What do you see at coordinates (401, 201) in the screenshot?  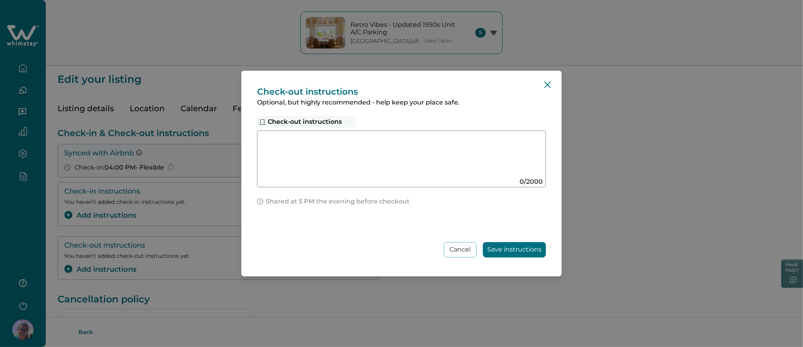 I see `div: Shared at 5 PM the evening before checkout` at bounding box center [401, 201].